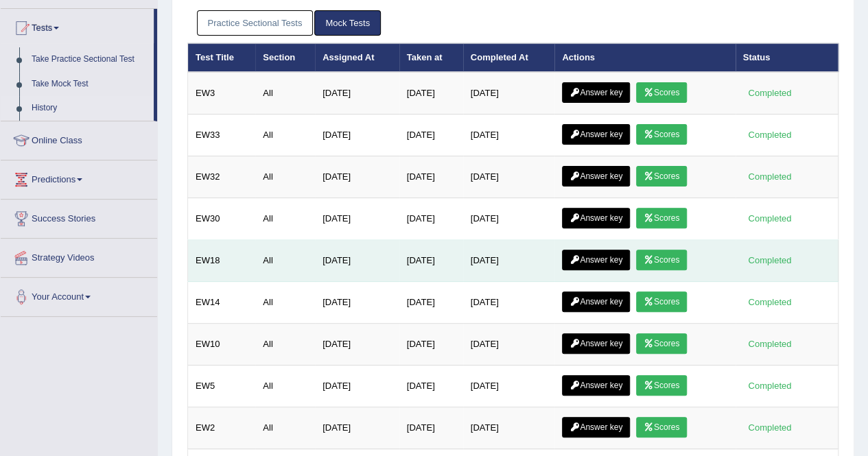 The image size is (868, 456). Describe the element at coordinates (79, 295) in the screenshot. I see `a: Your Account` at that location.